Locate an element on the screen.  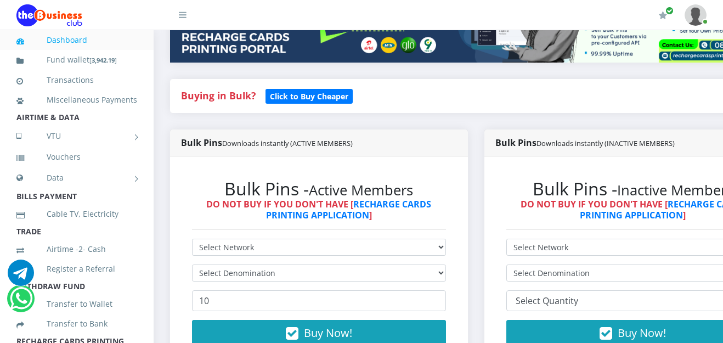
img: User is located at coordinates (696, 15).